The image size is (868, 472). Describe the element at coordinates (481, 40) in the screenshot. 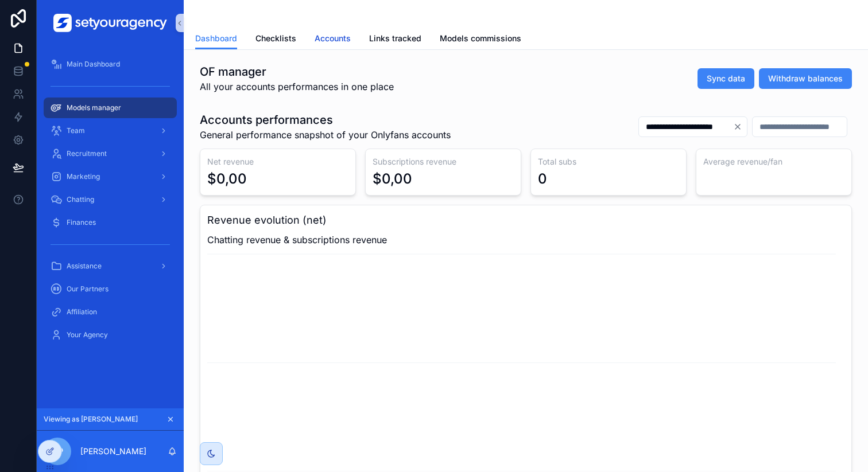

I see `a: Models commissions` at that location.